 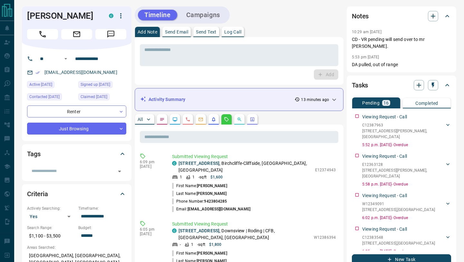 What do you see at coordinates (111, 34) in the screenshot?
I see `span: Message` at bounding box center [111, 34].